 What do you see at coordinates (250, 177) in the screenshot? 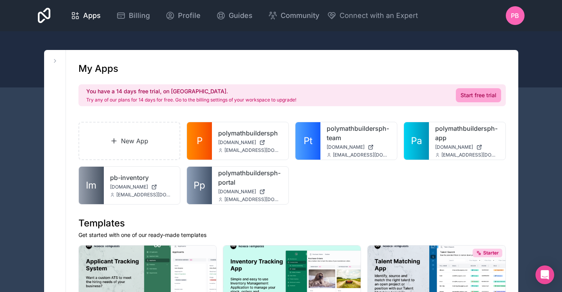
I see `a: polymathbuildersph-portal` at bounding box center [250, 177].